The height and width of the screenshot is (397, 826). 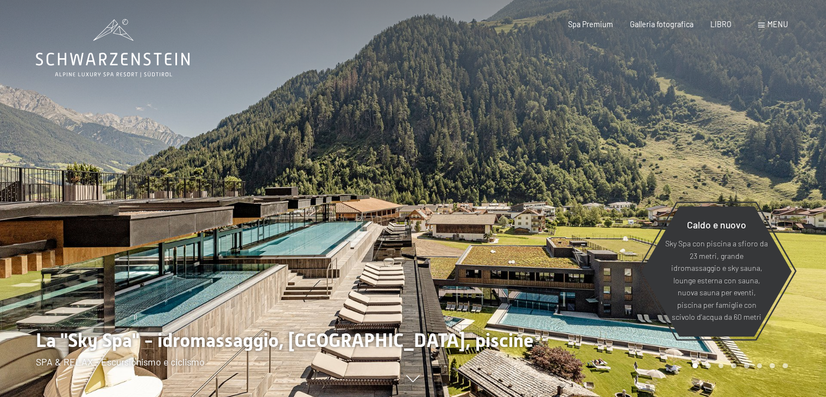 What do you see at coordinates (721, 24) in the screenshot?
I see `font: LIBRO` at bounding box center [721, 24].